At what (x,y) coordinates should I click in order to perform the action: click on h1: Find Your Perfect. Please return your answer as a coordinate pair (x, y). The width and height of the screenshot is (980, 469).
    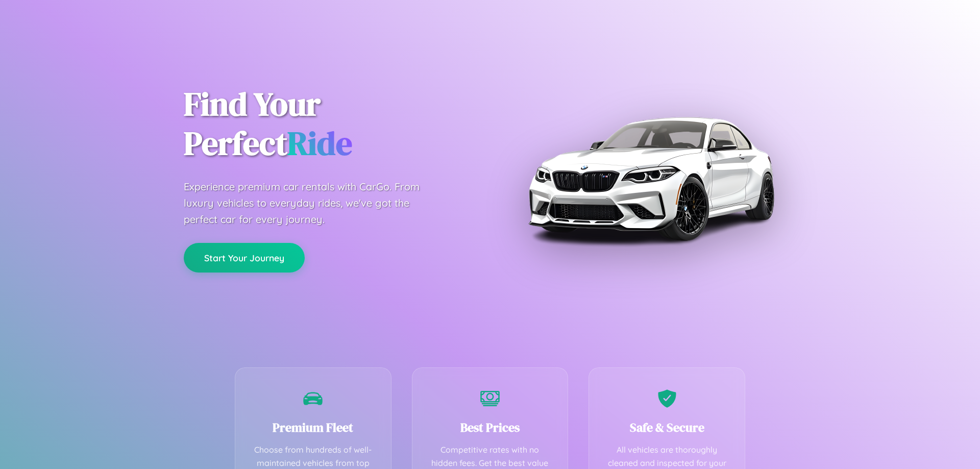
    Looking at the image, I should click on (329, 124).